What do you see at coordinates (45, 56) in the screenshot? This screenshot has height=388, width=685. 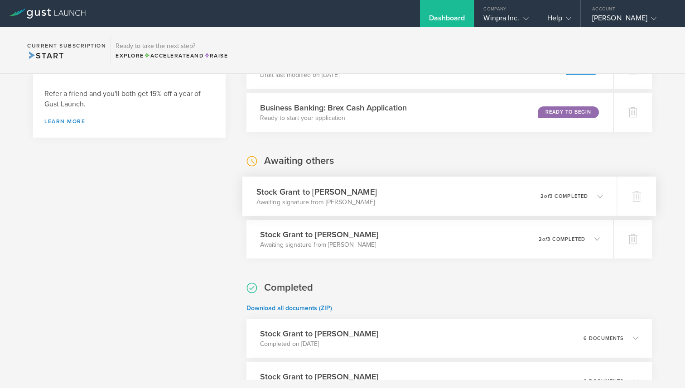 I see `span: Start` at bounding box center [45, 56].